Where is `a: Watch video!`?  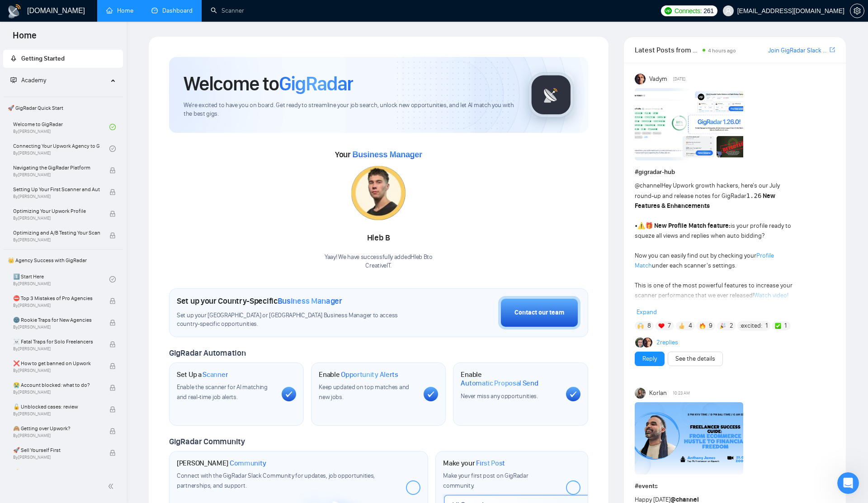 a: Watch video! is located at coordinates (771, 295).